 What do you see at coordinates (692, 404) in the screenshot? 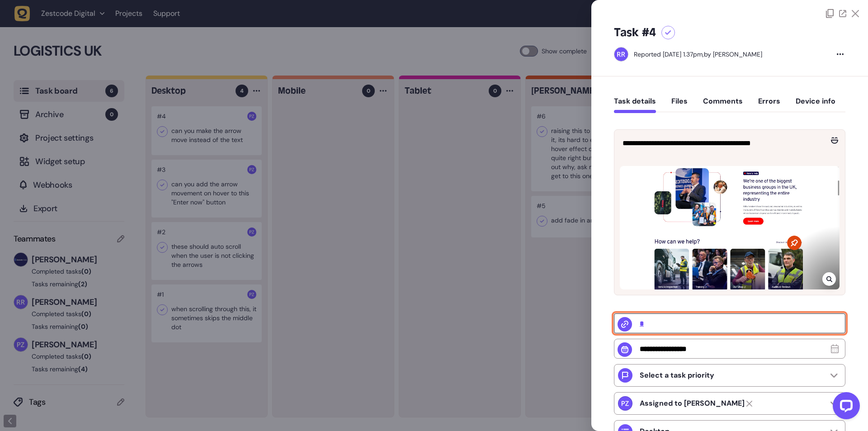
I see `strong: Paris Zisis` at bounding box center [692, 404].